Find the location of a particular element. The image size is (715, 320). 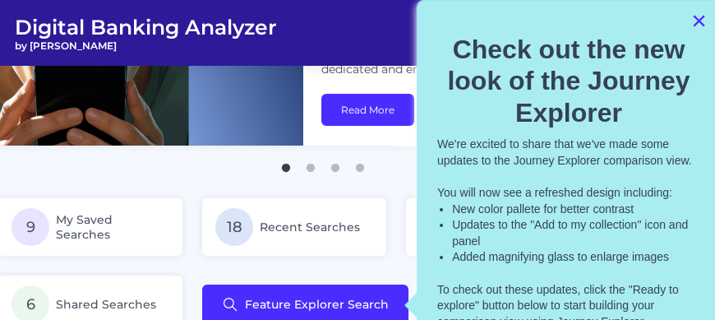

li: Added magnifying glass to enlarge images is located at coordinates (576, 257).